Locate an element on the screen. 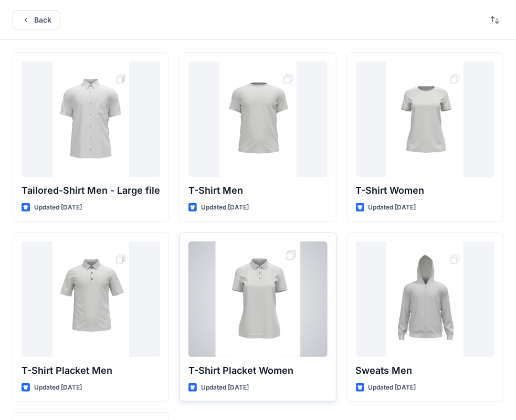 The width and height of the screenshot is (516, 420). p: Sweats Men is located at coordinates (425, 371).